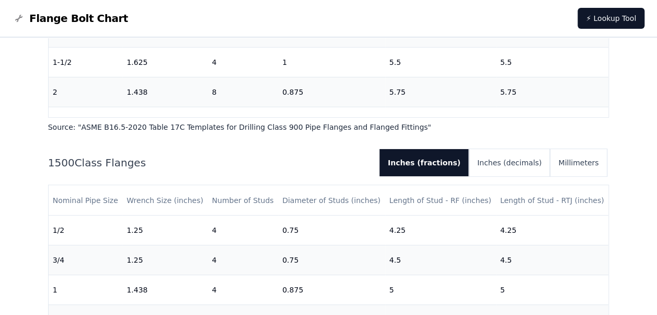 The image size is (657, 315). I want to click on th: Wrench Size (inches), so click(165, 200).